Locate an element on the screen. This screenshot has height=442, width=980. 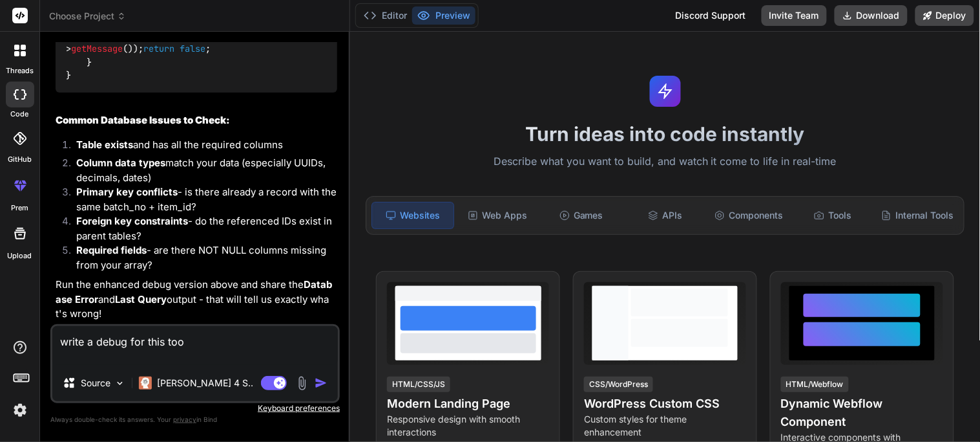
strong: Common Database Issues to Check: is located at coordinates (142, 119).